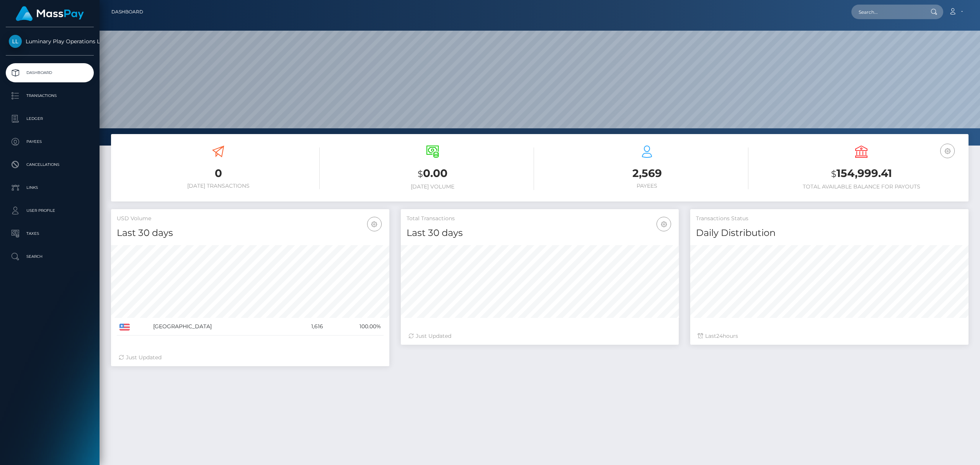  What do you see at coordinates (49, 14) in the screenshot?
I see `img: MassPay Logo` at bounding box center [49, 14].